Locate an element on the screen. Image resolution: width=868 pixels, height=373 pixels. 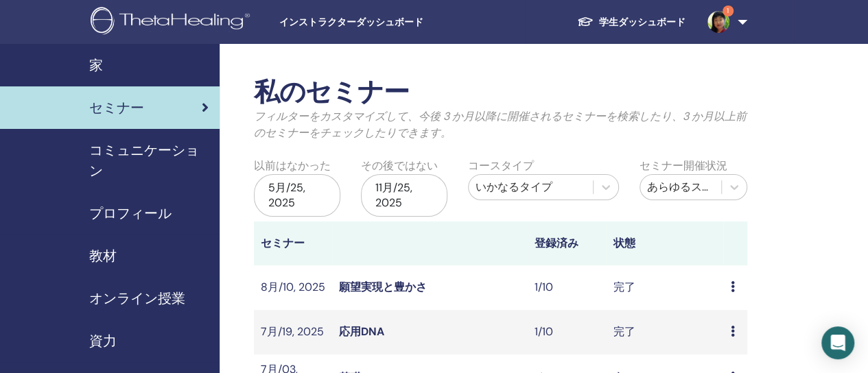
label: コースタイプ is located at coordinates (501, 166).